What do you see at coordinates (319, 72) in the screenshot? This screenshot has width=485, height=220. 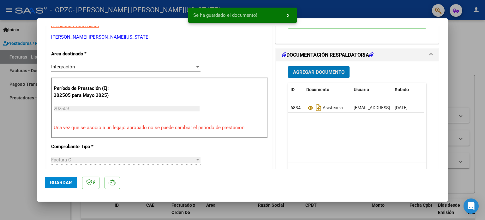 I see `span: Agregar Documento` at bounding box center [319, 72].